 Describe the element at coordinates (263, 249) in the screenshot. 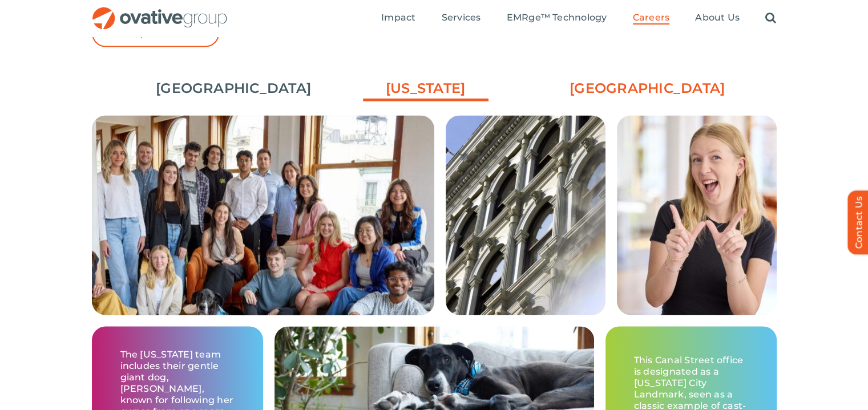

I see `img: Careers – New York Grid 1` at that location.